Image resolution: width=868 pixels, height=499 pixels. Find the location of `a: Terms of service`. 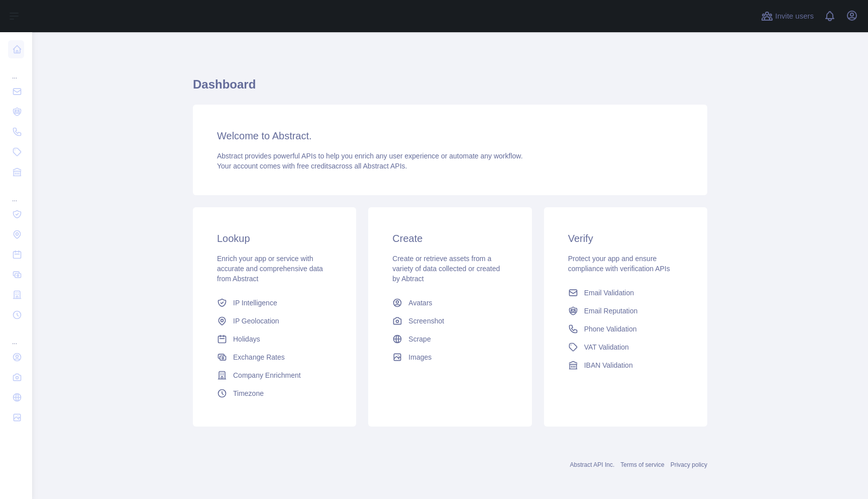

a: Terms of service is located at coordinates (642, 465).